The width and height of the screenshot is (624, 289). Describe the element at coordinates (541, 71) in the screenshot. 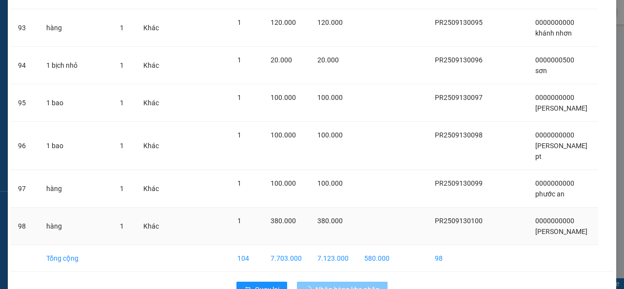

I see `span: sơn` at that location.